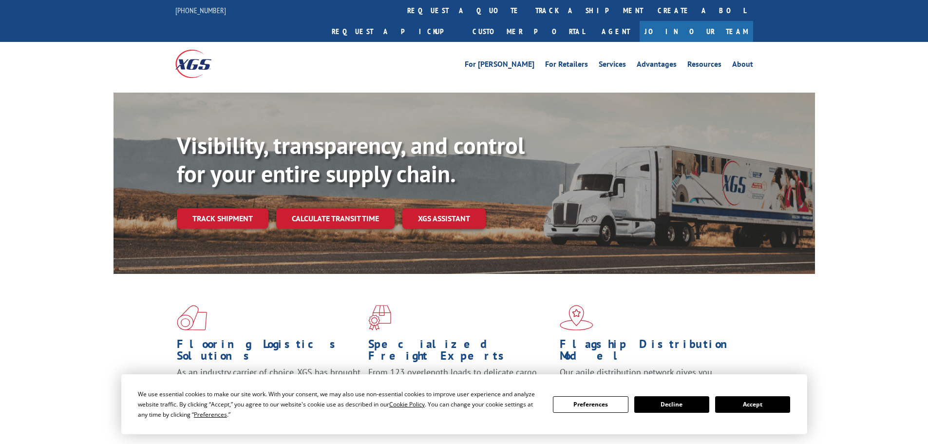  What do you see at coordinates (460, 352) in the screenshot?
I see `h1: Specialized Freight Experts` at bounding box center [460, 352].